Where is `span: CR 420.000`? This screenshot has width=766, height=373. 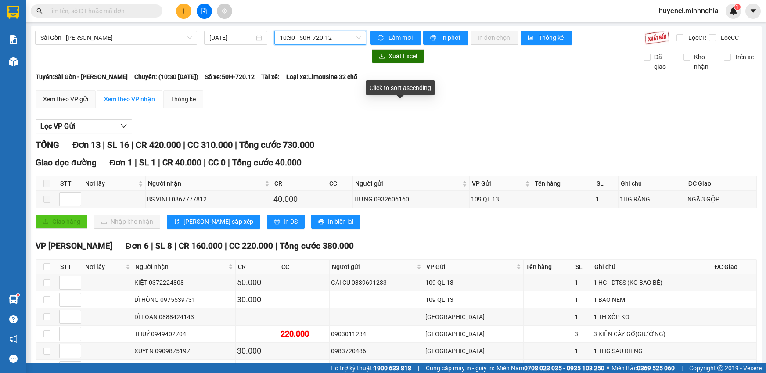 span: CR 420.000 is located at coordinates (158, 145).